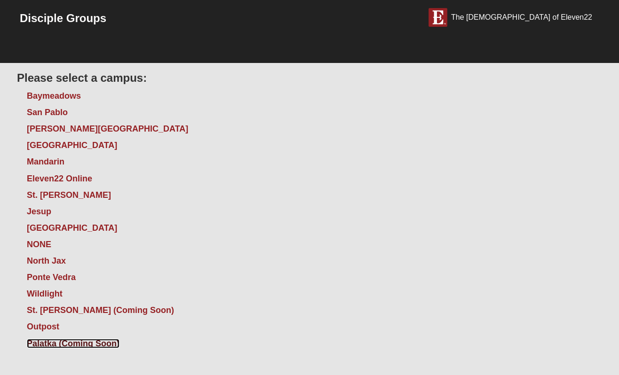 This screenshot has width=619, height=375. What do you see at coordinates (45, 294) in the screenshot?
I see `a: Wildlight` at bounding box center [45, 294].